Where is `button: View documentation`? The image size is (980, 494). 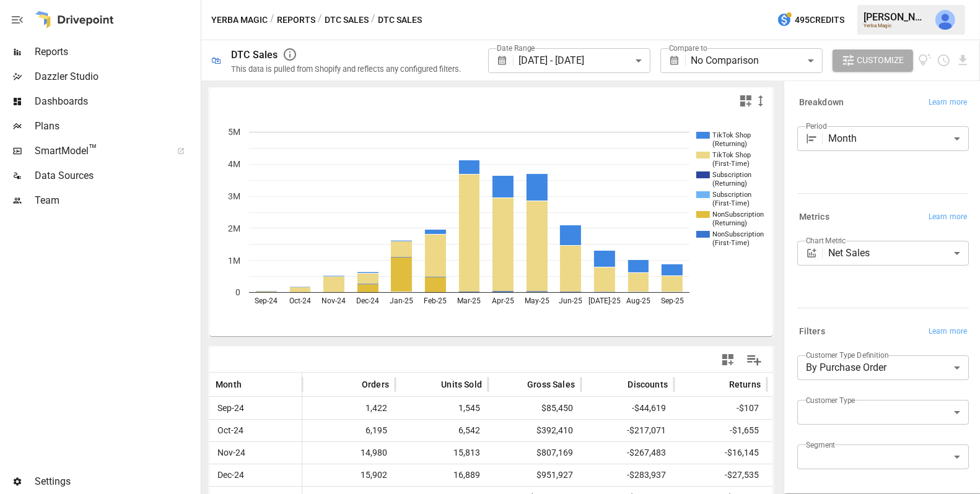
button: View documentation is located at coordinates (925, 61).